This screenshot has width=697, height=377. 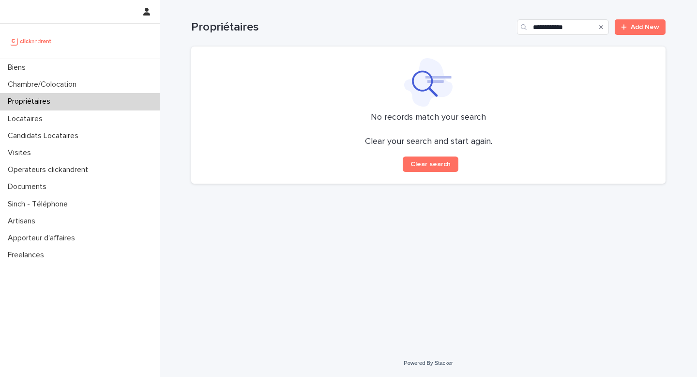 What do you see at coordinates (352, 27) in the screenshot?
I see `h1: Propriétaires` at bounding box center [352, 27].